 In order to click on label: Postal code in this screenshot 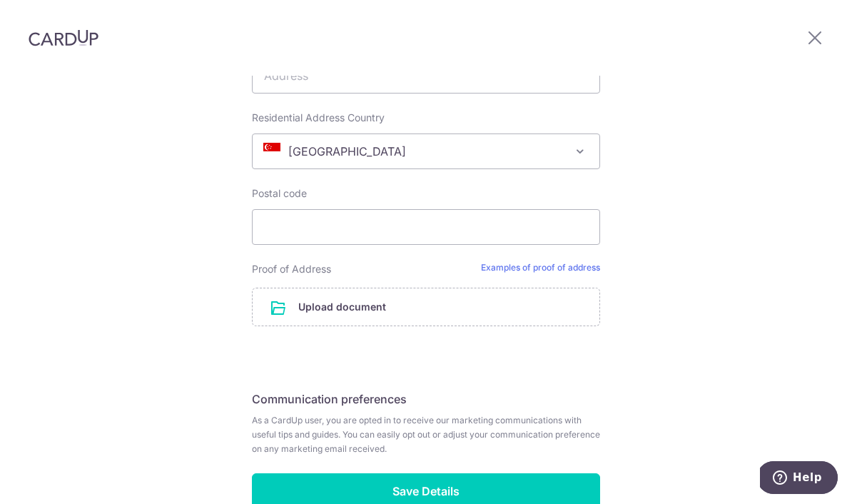, I will do `click(279, 194)`.